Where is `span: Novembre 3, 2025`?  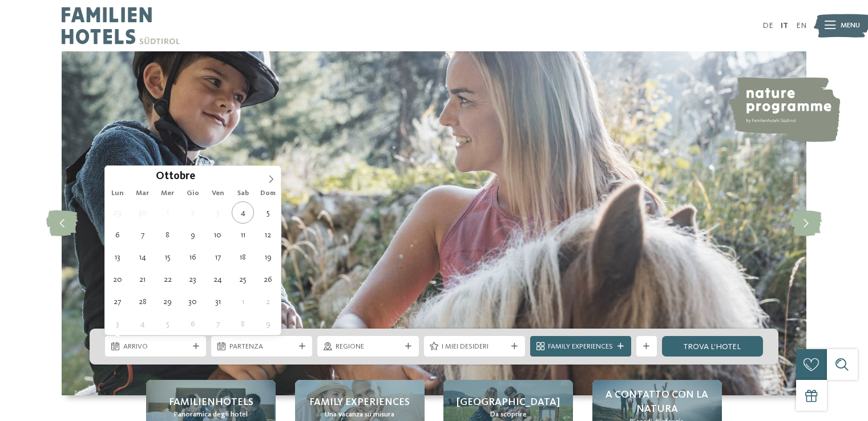
span: Novembre 3, 2025 is located at coordinates (117, 324).